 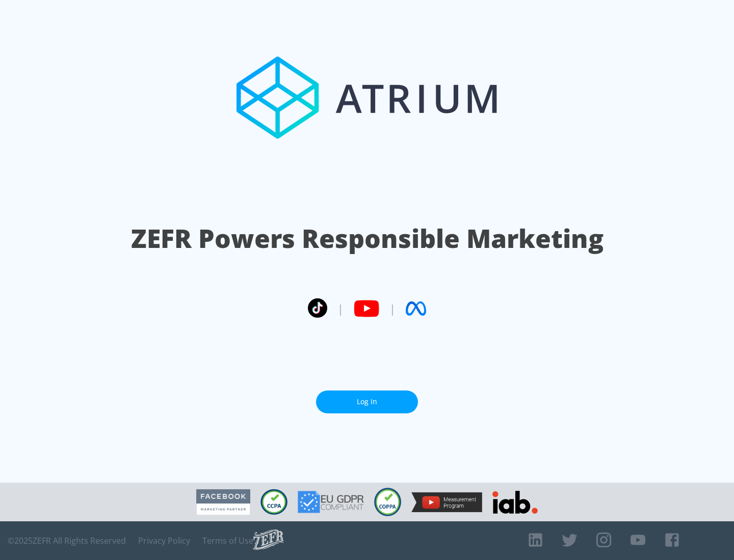 I want to click on img: Facebook Marketing Partner, so click(x=223, y=502).